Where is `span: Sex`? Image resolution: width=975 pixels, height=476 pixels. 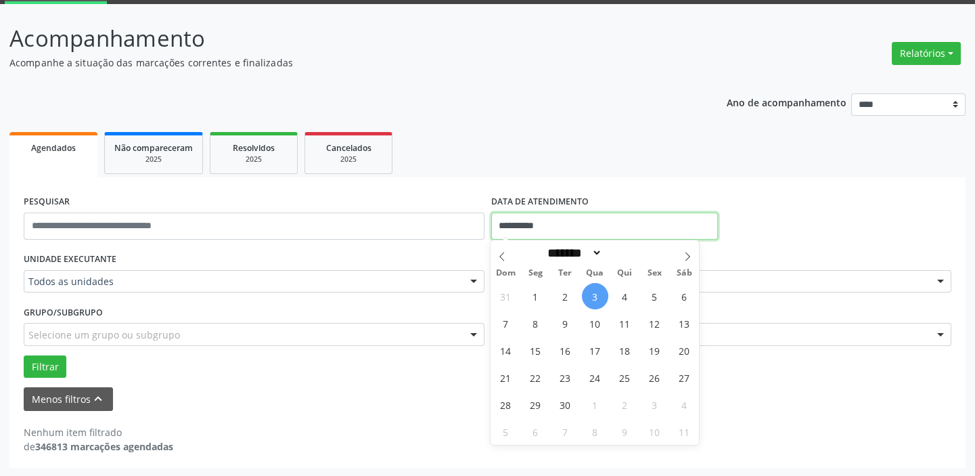
span: Sex is located at coordinates (654, 273).